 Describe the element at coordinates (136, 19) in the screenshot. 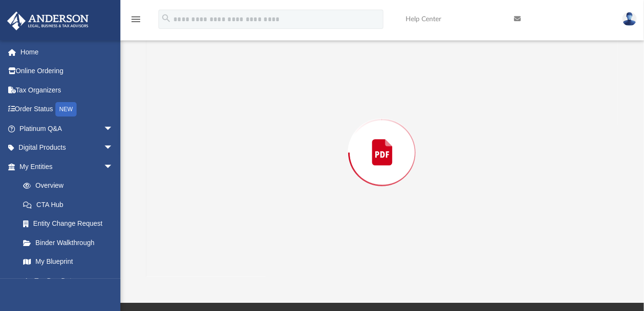

I see `i: menu` at that location.